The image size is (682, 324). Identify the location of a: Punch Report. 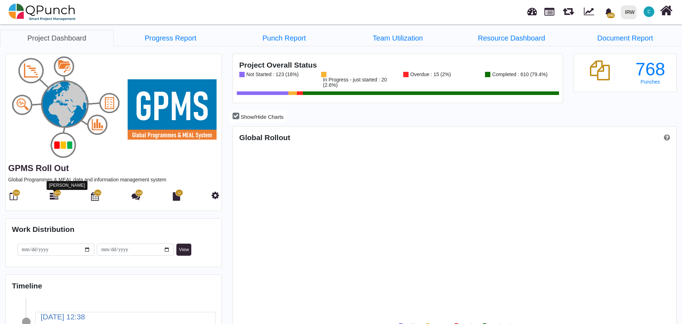
(284, 38).